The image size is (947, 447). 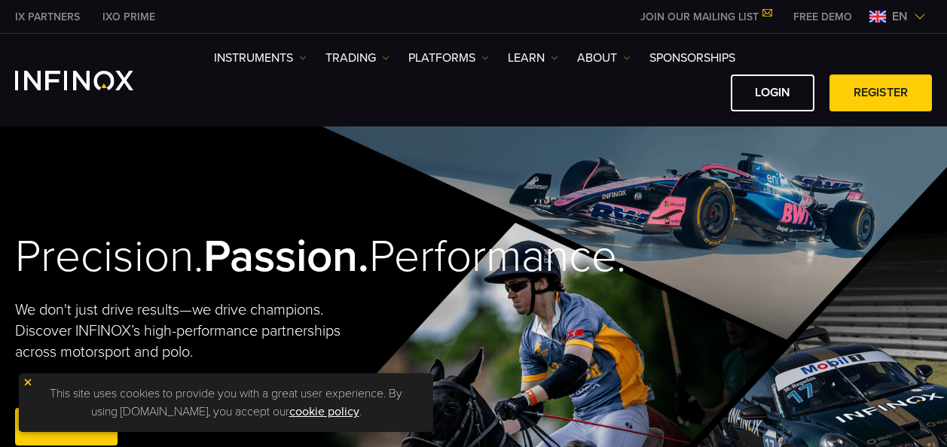 I want to click on p: We don't just drive results—we drive champions. Discover INFINOX’s high-performance partnerships ..., so click(x=180, y=331).